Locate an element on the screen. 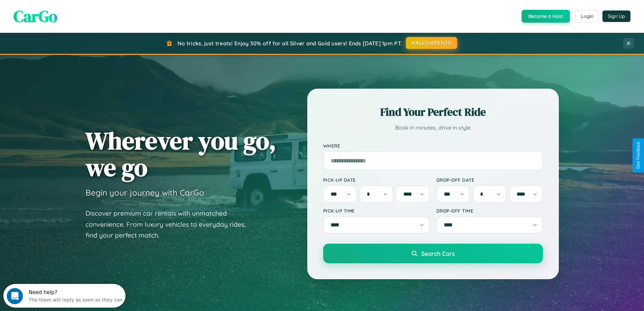 The width and height of the screenshot is (644, 311). h2: Find Your Perfect Ride is located at coordinates (433, 112).